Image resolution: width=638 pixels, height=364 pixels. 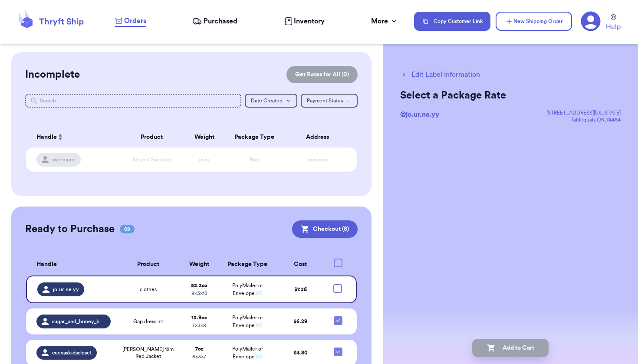 I want to click on span: 8 x 3 x 13, so click(x=199, y=293).